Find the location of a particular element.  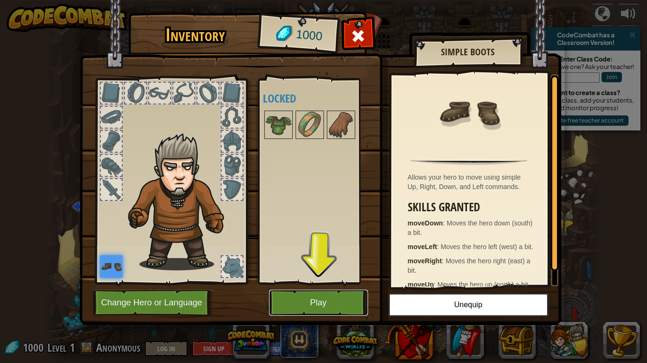

h2: Simple Boots is located at coordinates (468, 52).